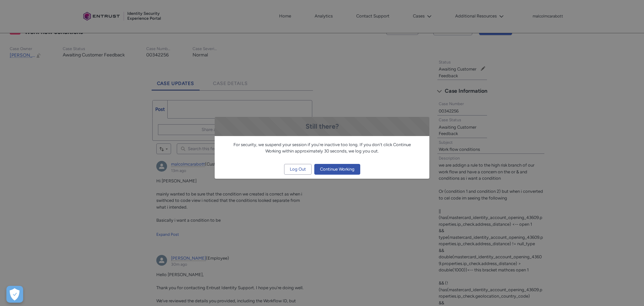 The height and width of the screenshot is (306, 644). I want to click on span: For security, we suspend your session if you're inactive too long. If you don't click Continue Wo..., so click(322, 148).